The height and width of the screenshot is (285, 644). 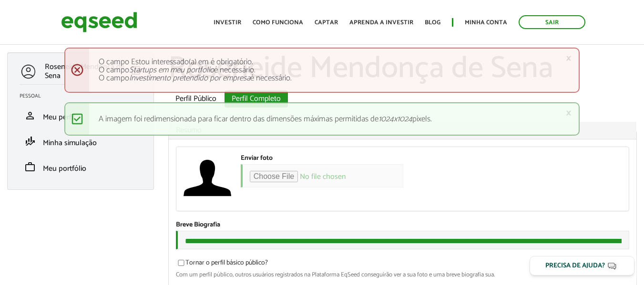 What do you see at coordinates (80, 167) in the screenshot?
I see `li: Meu portfólio` at bounding box center [80, 167].